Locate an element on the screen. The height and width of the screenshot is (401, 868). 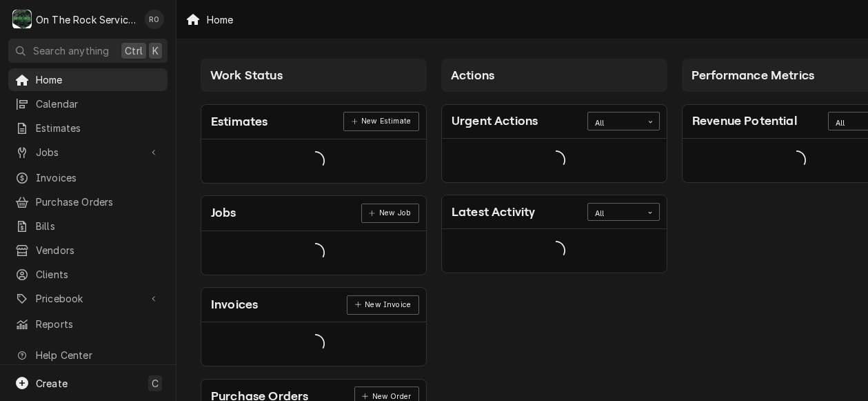
a: Calendar is located at coordinates (87, 104).